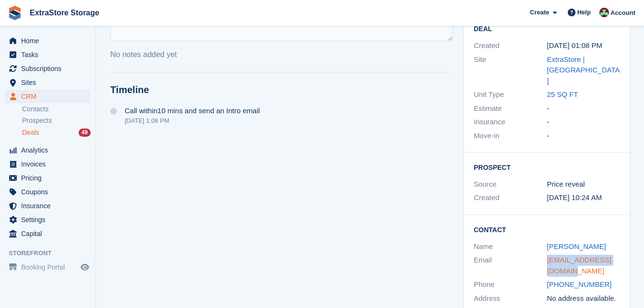 Image resolution: width=644 pixels, height=308 pixels. Describe the element at coordinates (510, 265) in the screenshot. I see `div: Email` at that location.